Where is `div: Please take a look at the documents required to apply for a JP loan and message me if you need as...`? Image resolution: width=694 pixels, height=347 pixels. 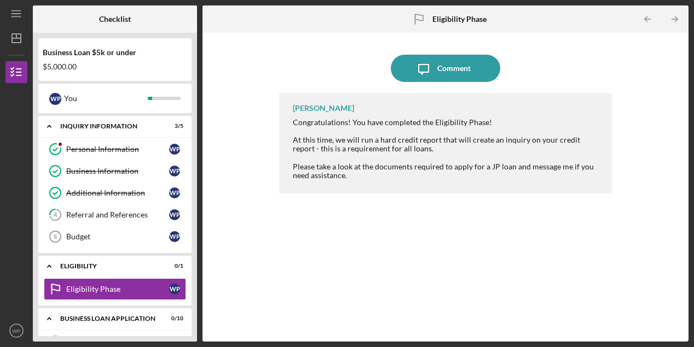 div: Please take a look at the documents required to apply for a JP loan and message me if you need as... is located at coordinates (446, 171).